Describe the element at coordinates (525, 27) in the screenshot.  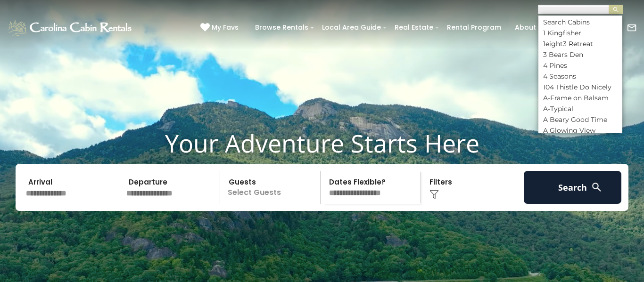
I see `a: About` at that location.